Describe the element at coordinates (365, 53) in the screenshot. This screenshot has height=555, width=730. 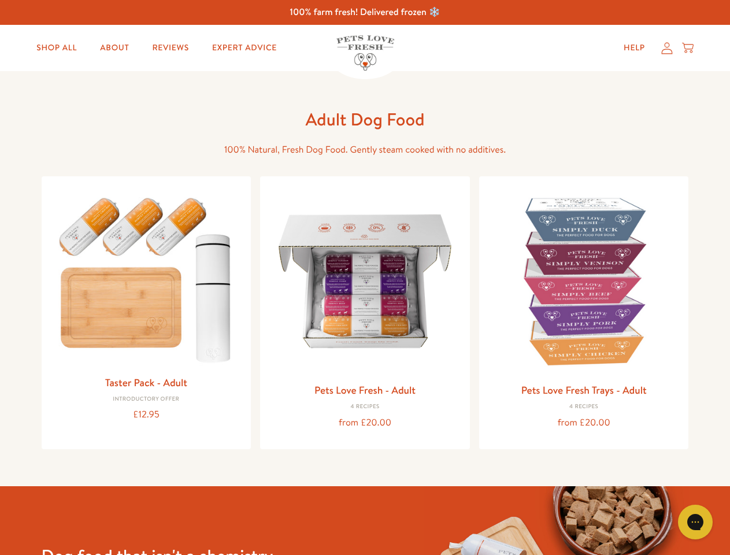
I see `img: Pets Love Fresh` at that location.